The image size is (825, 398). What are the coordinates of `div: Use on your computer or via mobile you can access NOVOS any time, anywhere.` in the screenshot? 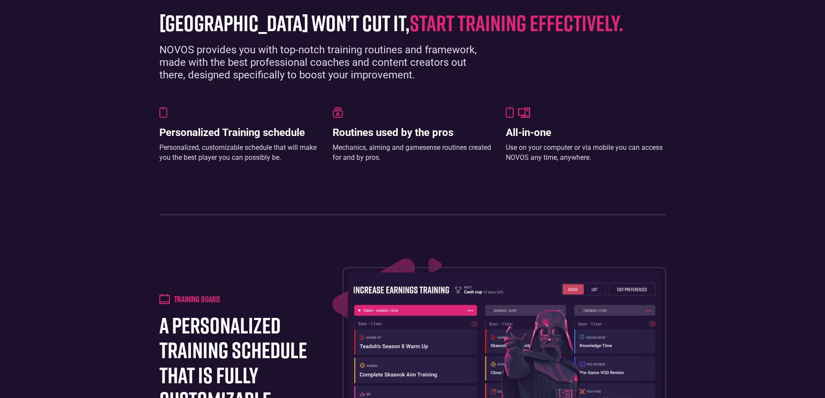 It's located at (586, 153).